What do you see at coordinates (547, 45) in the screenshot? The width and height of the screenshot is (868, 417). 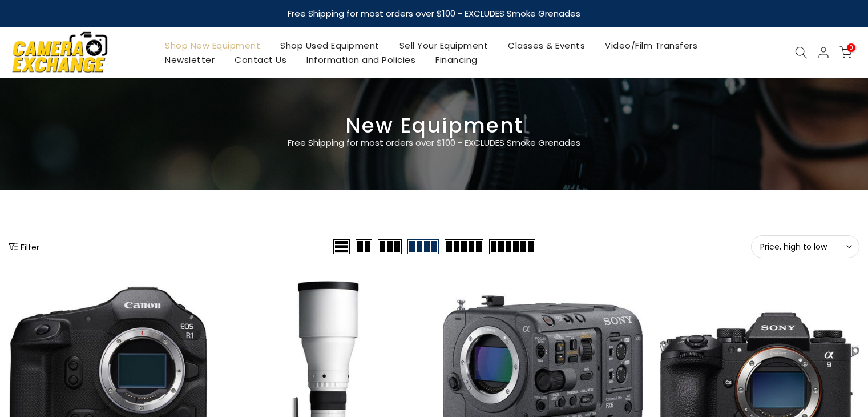 I see `a: Classes & Events` at bounding box center [547, 45].